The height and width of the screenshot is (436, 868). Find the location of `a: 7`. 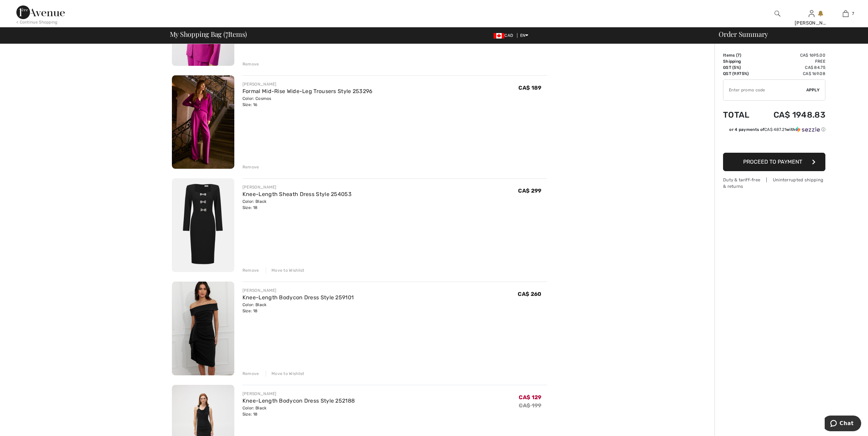

a: 7 is located at coordinates (845, 13).